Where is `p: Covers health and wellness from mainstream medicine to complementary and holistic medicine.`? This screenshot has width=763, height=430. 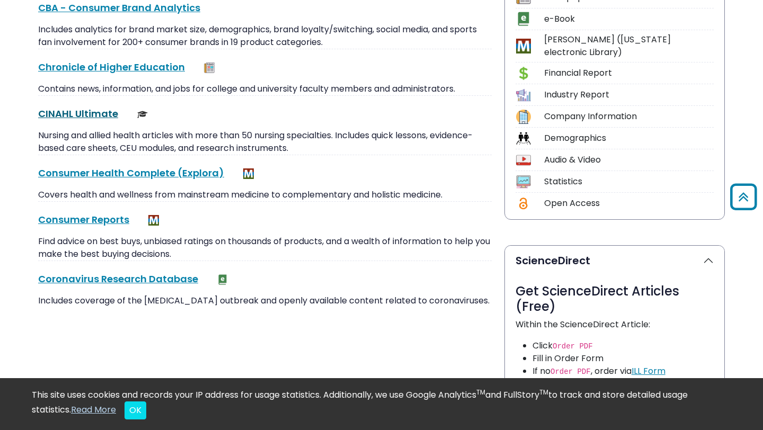 p: Covers health and wellness from mainstream medicine to complementary and holistic medicine. is located at coordinates (265, 195).